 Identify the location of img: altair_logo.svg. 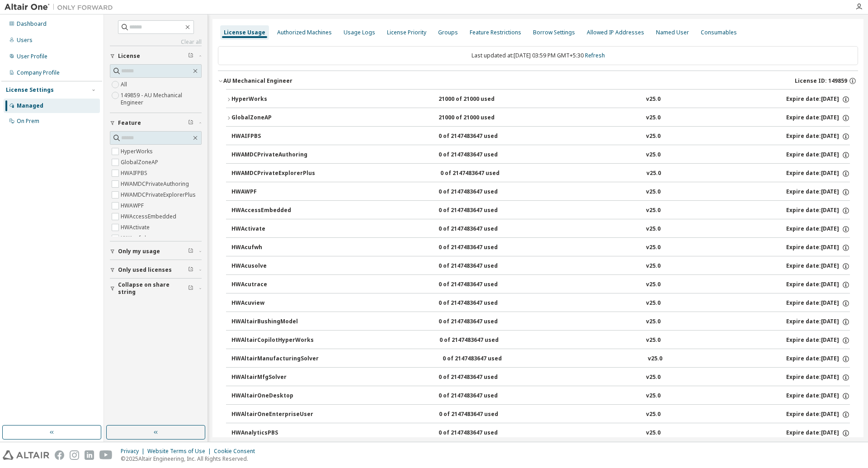
(26, 455).